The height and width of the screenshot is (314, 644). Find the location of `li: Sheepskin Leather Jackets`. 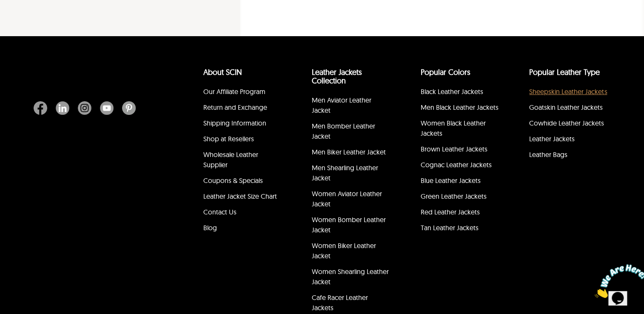

li: Sheepskin Leather Jackets is located at coordinates (567, 93).